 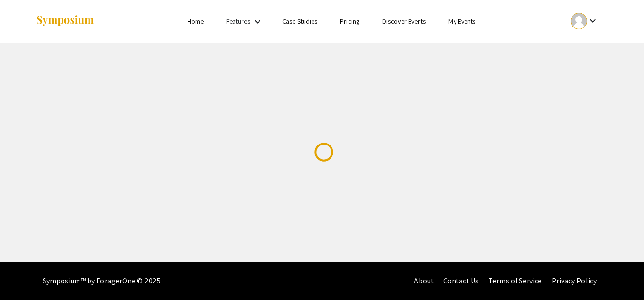 What do you see at coordinates (462, 21) in the screenshot?
I see `a: My Events` at bounding box center [462, 21].